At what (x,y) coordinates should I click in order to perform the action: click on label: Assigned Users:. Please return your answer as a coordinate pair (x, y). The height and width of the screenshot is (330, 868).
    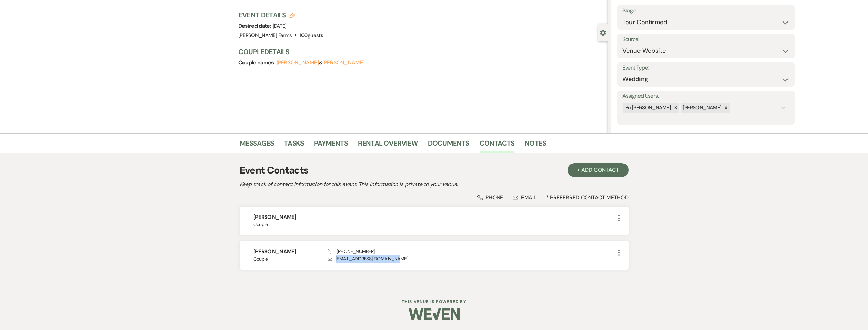
    Looking at the image, I should click on (706, 96).